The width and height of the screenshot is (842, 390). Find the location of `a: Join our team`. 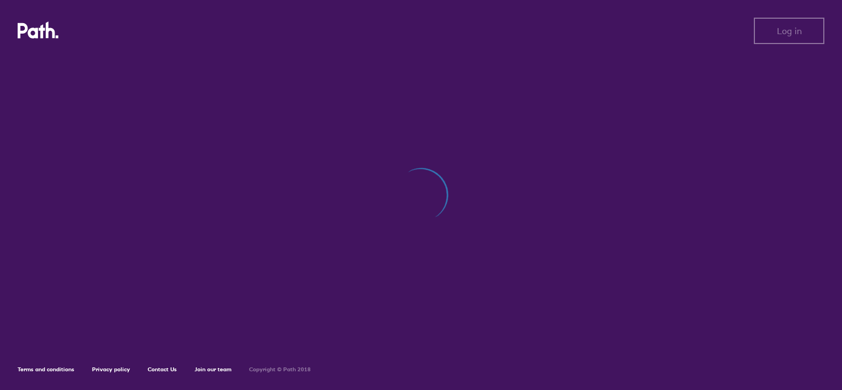

a: Join our team is located at coordinates (213, 369).